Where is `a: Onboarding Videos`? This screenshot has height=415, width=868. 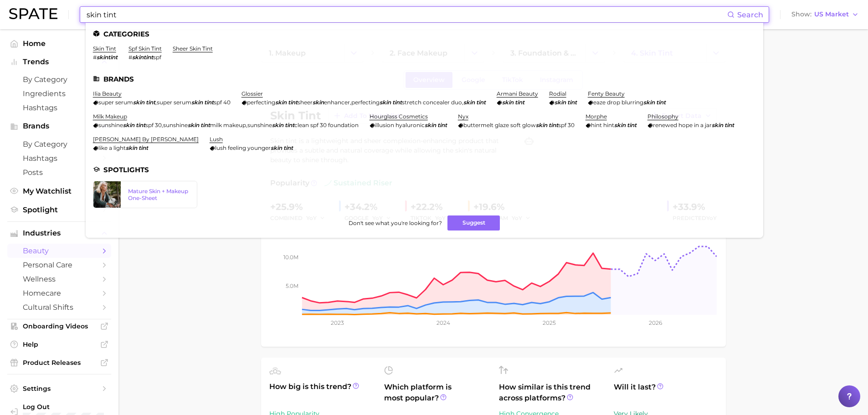
a: Onboarding Videos is located at coordinates (59, 327).